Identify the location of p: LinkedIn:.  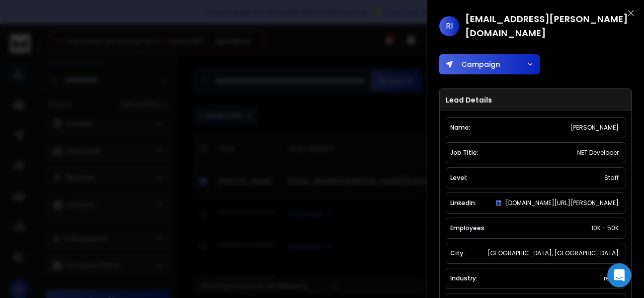
(463, 203).